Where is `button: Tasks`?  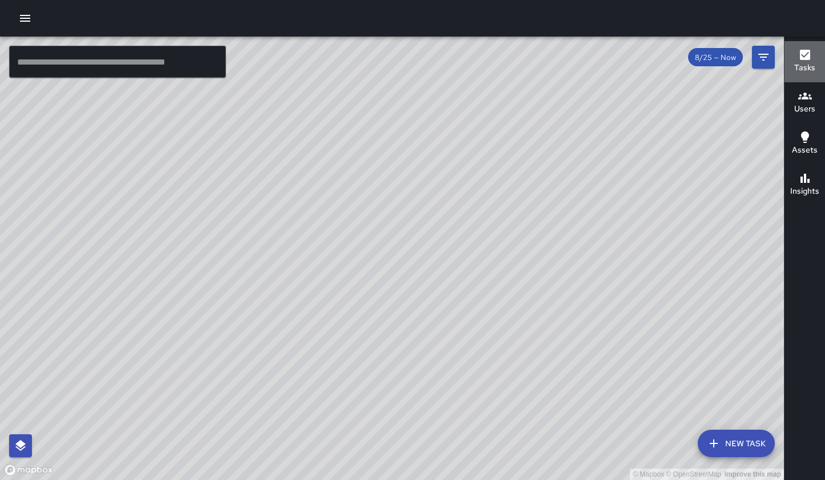
button: Tasks is located at coordinates (805, 62).